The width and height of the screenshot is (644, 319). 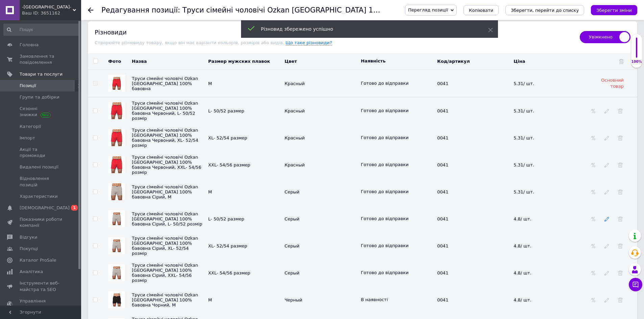 I want to click on span: Відновлення позицій, so click(x=41, y=181).